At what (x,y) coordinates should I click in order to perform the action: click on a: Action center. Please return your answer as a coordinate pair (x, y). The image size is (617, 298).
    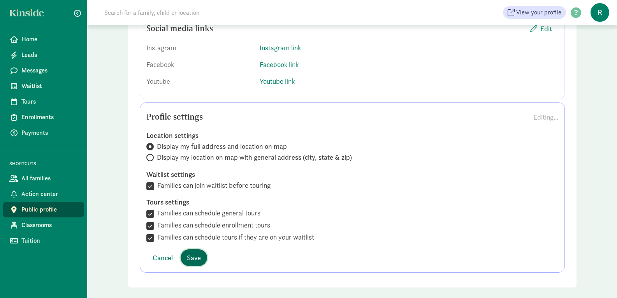
    Looking at the image, I should click on (44, 194).